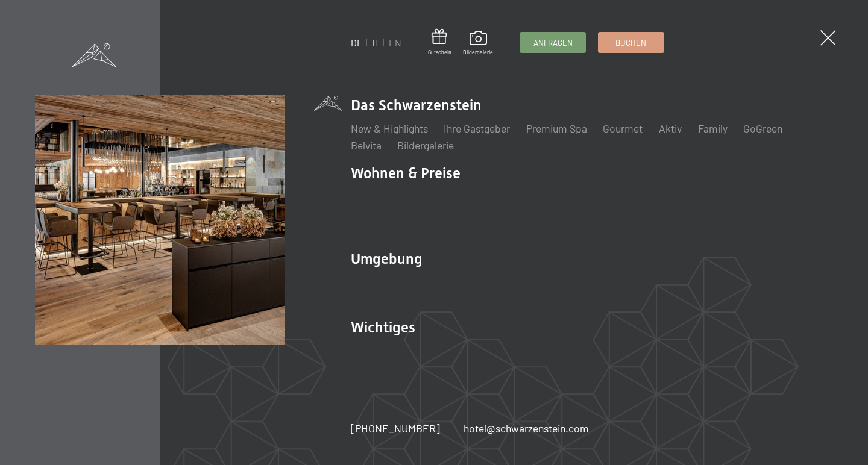 The image size is (868, 465). What do you see at coordinates (670, 128) in the screenshot?
I see `a: Aktiv` at bounding box center [670, 128].